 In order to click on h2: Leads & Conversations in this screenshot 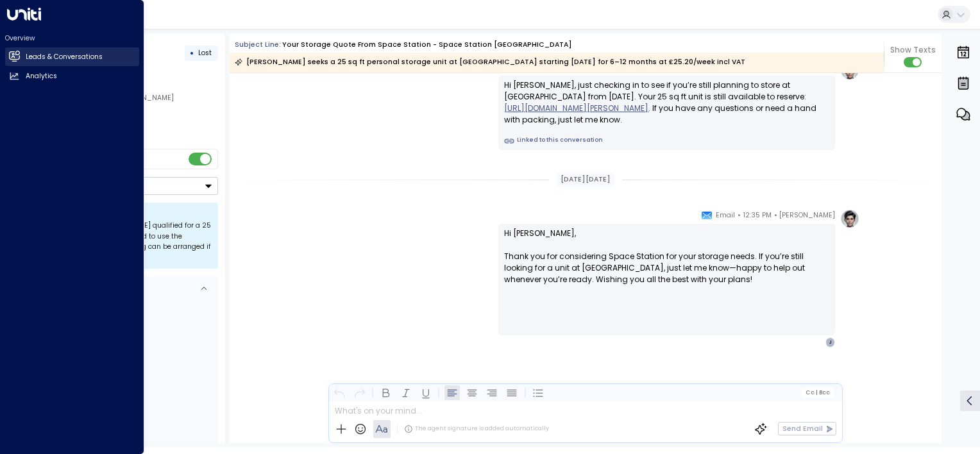, I will do `click(64, 57)`.